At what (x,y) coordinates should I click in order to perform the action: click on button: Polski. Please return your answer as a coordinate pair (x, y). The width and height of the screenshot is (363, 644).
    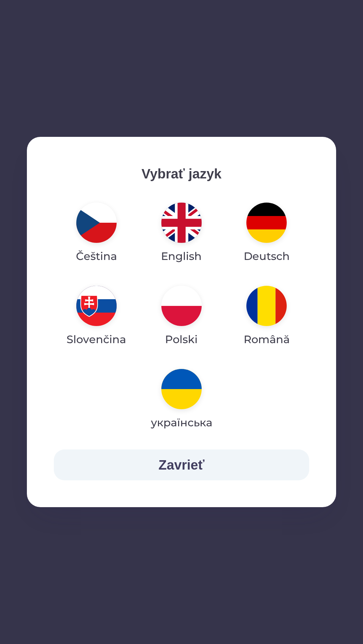
    Looking at the image, I should click on (181, 317).